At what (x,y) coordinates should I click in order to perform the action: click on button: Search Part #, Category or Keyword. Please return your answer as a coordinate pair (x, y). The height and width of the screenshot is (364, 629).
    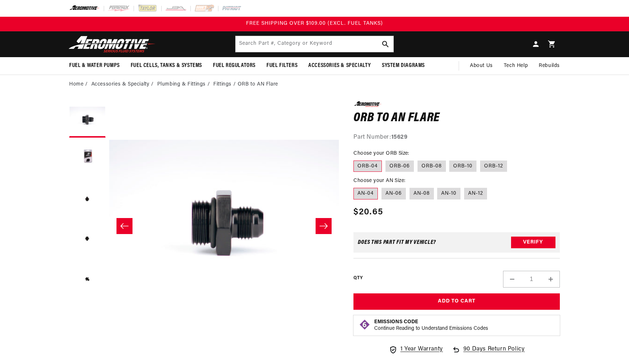
    Looking at the image, I should click on (385, 44).